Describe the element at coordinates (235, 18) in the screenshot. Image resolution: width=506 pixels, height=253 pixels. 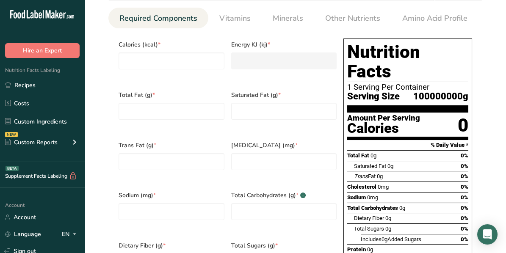
I see `span: Vitamins` at that location.